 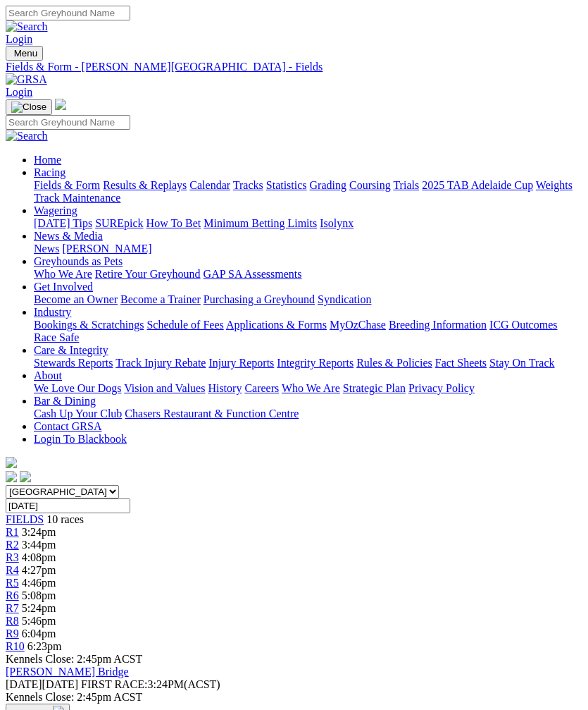 I want to click on span: 4:08pm, so click(x=39, y=557).